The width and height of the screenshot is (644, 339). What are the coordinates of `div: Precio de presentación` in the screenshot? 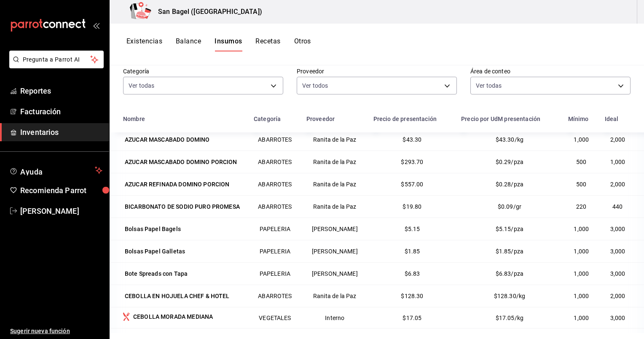 It's located at (405, 119).